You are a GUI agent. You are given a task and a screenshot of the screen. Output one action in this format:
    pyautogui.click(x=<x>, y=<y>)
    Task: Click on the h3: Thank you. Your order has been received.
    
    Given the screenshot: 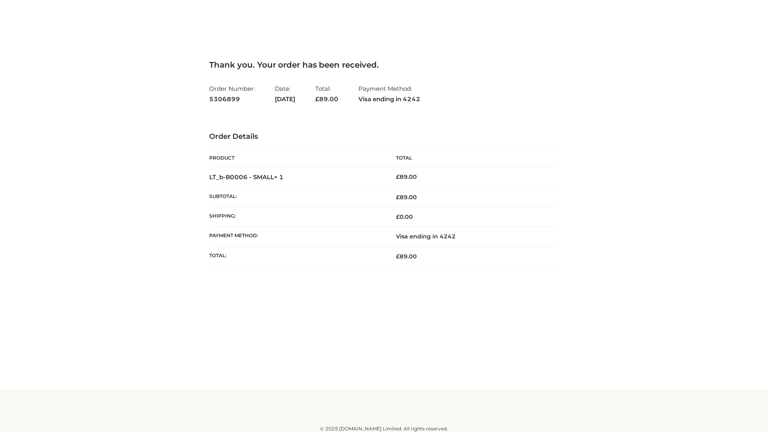 What is the action you would take?
    pyautogui.click(x=384, y=65)
    